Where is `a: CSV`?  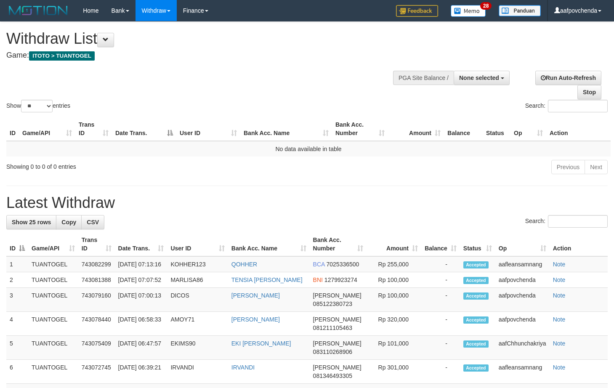
a: CSV is located at coordinates (93, 222).